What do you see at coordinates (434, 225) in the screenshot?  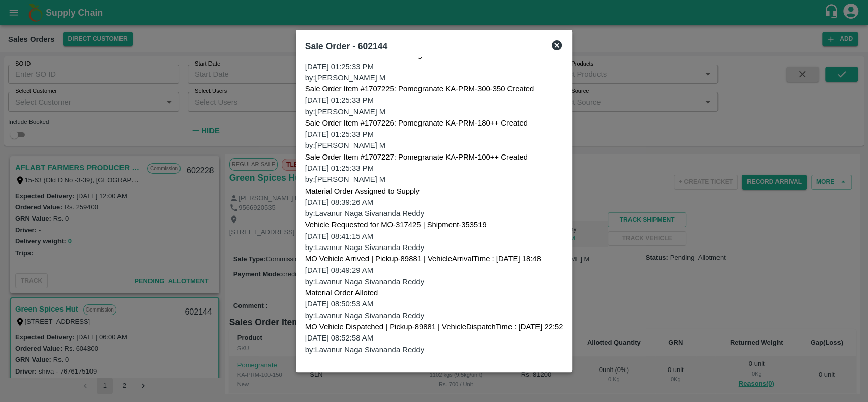 I see `p: Vehicle Requested for MO-317425 | Shipment-353519` at bounding box center [434, 225].